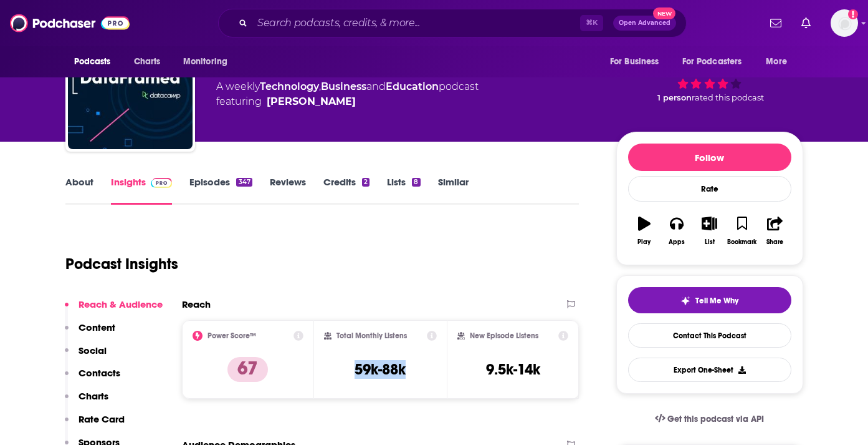 The image size is (868, 445). Describe the element at coordinates (130, 87) in the screenshot. I see `a: DataFramed` at that location.